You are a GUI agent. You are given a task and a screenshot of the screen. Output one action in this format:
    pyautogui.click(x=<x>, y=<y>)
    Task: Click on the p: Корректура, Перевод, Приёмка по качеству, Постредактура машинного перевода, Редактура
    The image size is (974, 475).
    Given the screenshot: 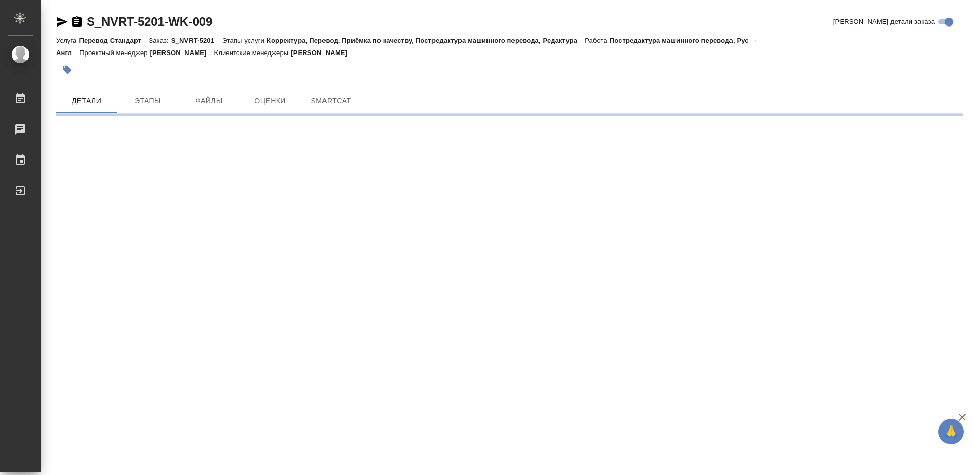 What is the action you would take?
    pyautogui.click(x=426, y=40)
    